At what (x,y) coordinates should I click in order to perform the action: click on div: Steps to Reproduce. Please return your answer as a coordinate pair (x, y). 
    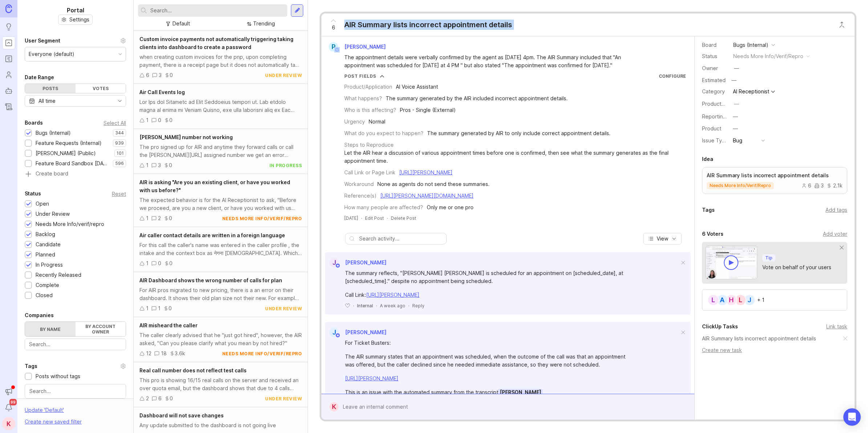
    Looking at the image, I should click on (369, 145).